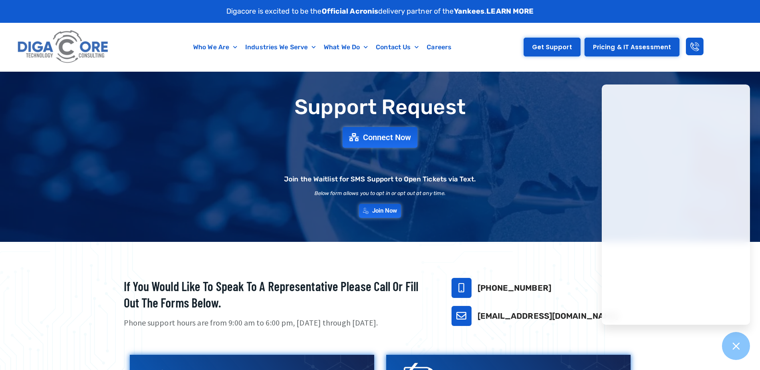 The height and width of the screenshot is (370, 760). I want to click on span: Join Now, so click(385, 211).